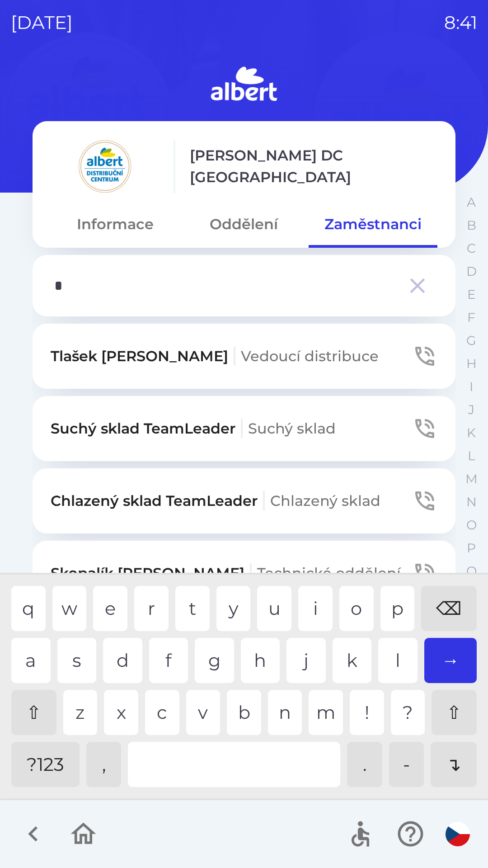  Describe the element at coordinates (244, 224) in the screenshot. I see `button: Oddělení` at that location.